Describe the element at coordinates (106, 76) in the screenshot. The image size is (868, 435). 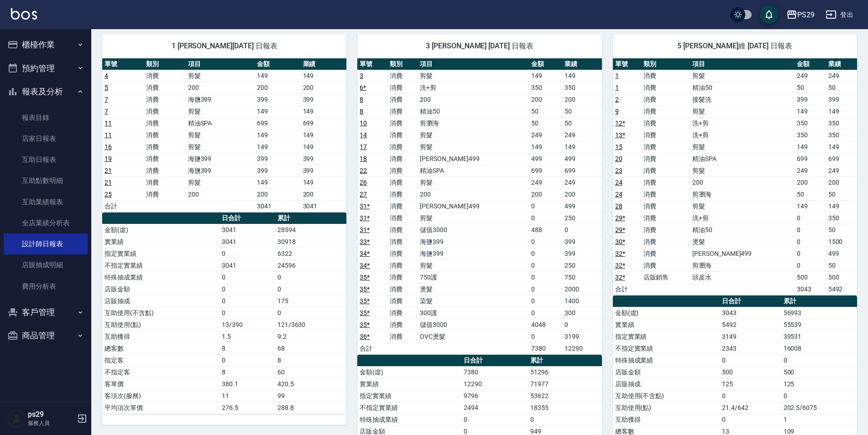
I see `a: 4` at that location.